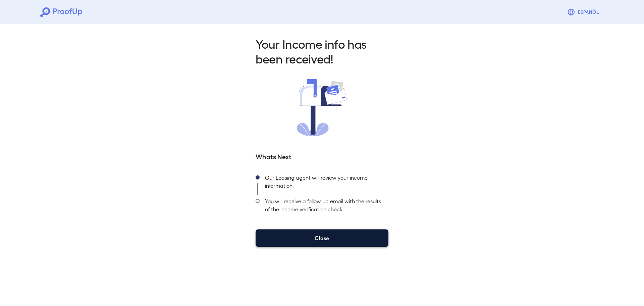  What do you see at coordinates (322, 107) in the screenshot?
I see `img: received.svg` at bounding box center [322, 107].